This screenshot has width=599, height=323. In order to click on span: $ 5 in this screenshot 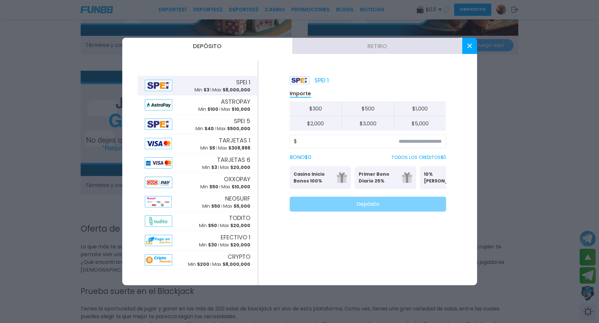, I will do `click(212, 148)`.